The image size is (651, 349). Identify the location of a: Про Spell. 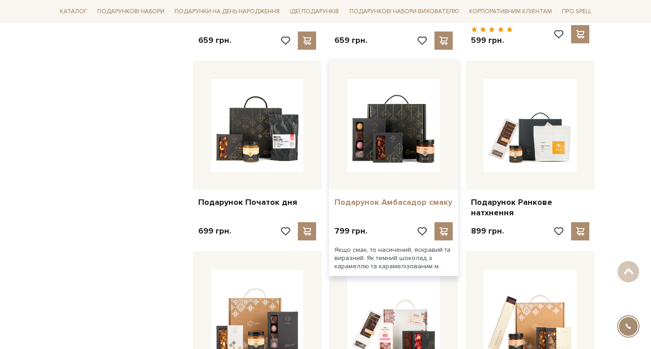
(576, 11).